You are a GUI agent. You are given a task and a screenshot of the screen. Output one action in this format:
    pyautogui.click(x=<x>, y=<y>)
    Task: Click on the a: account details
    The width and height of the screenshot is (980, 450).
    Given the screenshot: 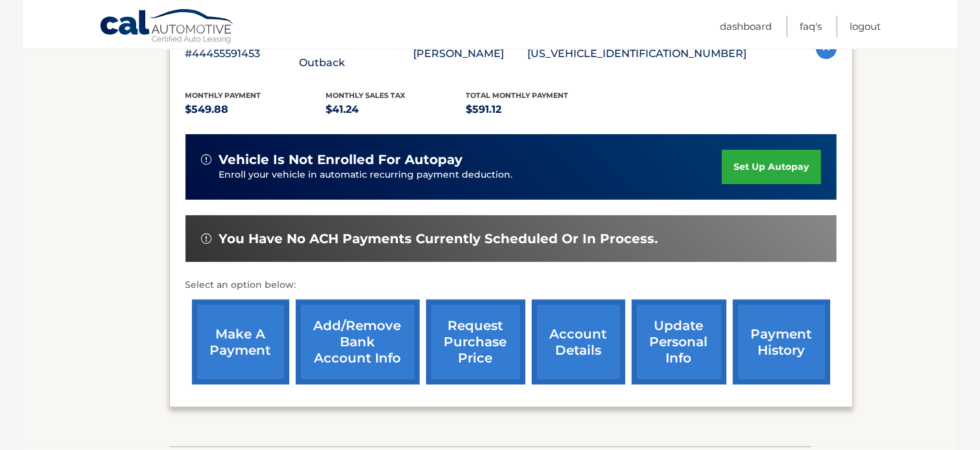 What is the action you would take?
    pyautogui.click(x=579, y=341)
    